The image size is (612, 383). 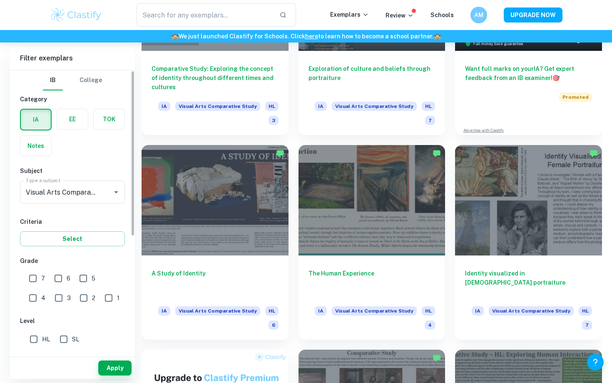 What do you see at coordinates (75, 339) in the screenshot?
I see `span: SL` at bounding box center [75, 339].